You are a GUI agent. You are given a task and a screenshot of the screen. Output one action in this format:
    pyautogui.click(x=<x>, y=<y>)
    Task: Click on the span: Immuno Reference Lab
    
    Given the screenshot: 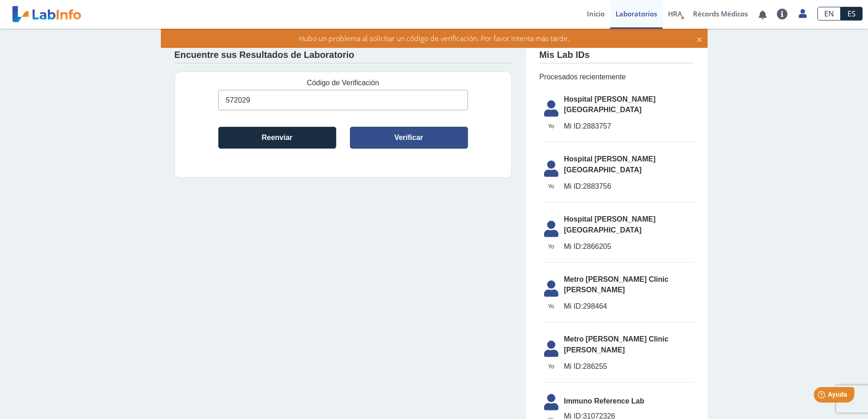 What is the action you would take?
    pyautogui.click(x=629, y=400)
    